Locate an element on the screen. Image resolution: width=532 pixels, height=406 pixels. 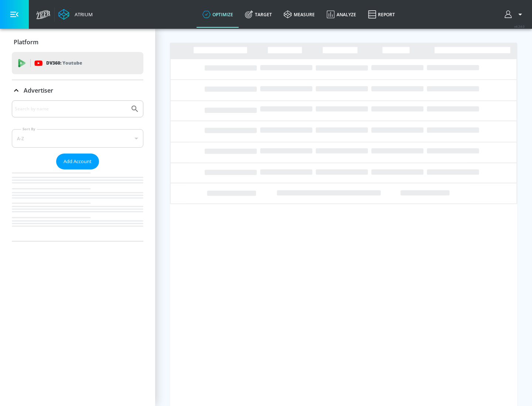
input: Search by name is located at coordinates (71, 109).